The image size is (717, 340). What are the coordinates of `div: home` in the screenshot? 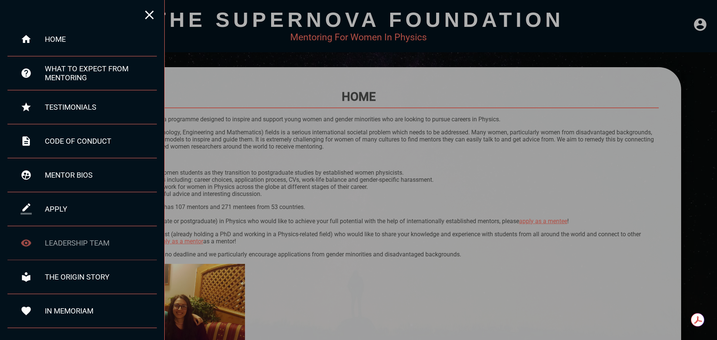 It's located at (101, 39).